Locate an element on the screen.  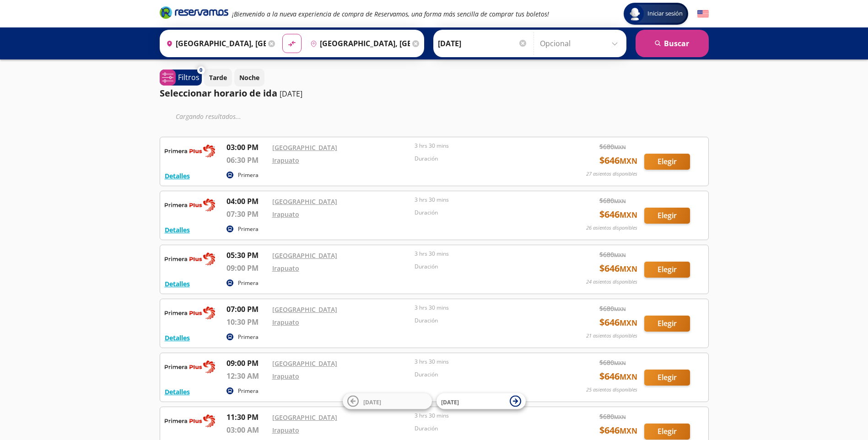
em: ¡Bienvenido a la nueva experiencia de compra de Reservamos, una forma más sencilla de comprar tus... is located at coordinates (390, 14).